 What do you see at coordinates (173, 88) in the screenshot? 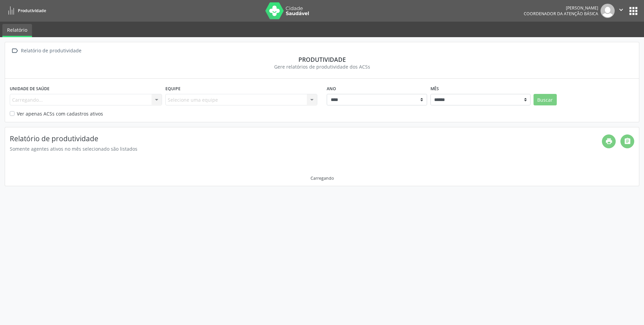
I see `label: Equipe` at bounding box center [173, 88].